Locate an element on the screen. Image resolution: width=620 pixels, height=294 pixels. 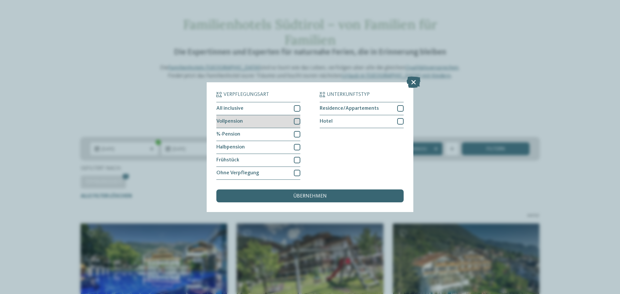
span: Ohne Verpflegung is located at coordinates (238, 173).